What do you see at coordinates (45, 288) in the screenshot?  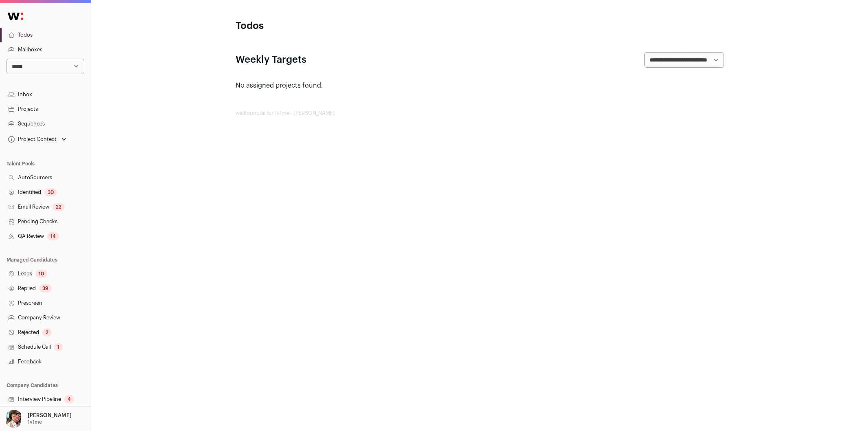 I see `div: 39` at bounding box center [45, 288].